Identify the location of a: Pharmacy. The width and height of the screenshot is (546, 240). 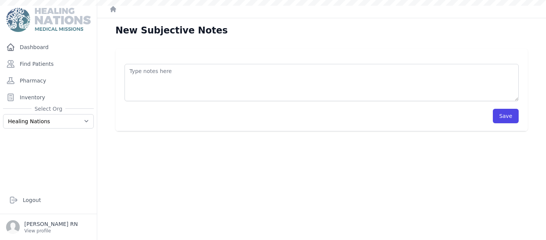
(48, 81).